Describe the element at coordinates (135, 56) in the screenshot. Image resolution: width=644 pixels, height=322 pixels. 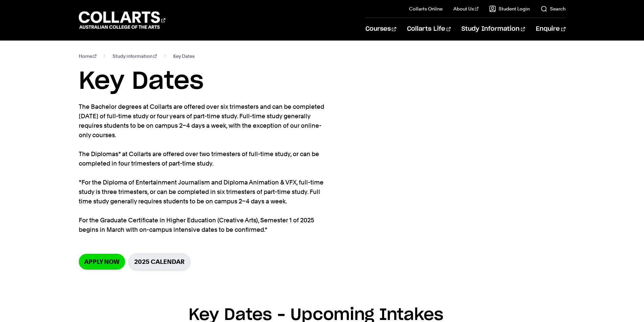
I see `a: Study information` at that location.